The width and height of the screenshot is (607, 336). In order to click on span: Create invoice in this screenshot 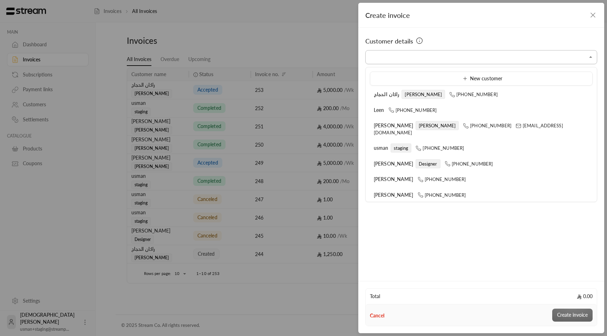, I will do `click(387, 15)`.